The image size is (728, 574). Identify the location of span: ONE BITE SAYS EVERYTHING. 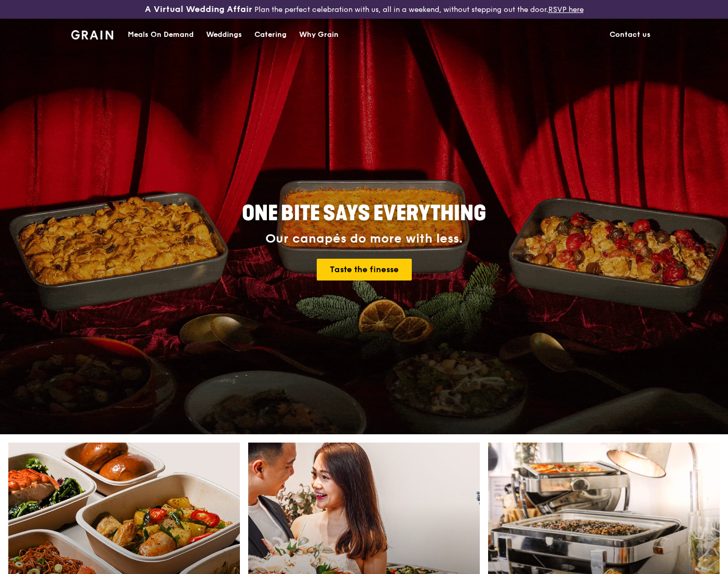
(364, 214).